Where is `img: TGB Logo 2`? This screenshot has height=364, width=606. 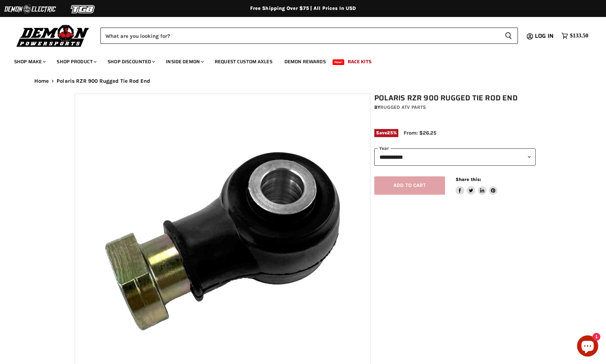
img: TGB Logo 2 is located at coordinates (83, 9).